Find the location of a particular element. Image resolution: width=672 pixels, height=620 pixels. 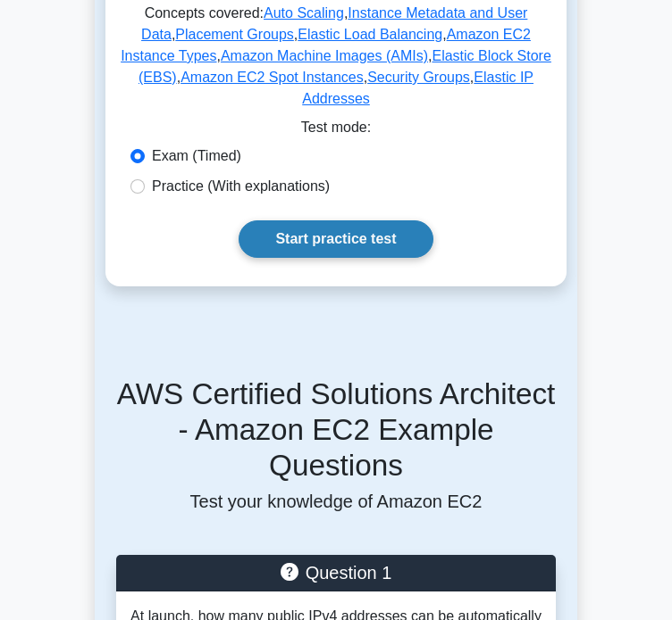

div: Test mode: is located at coordinates (336, 132).